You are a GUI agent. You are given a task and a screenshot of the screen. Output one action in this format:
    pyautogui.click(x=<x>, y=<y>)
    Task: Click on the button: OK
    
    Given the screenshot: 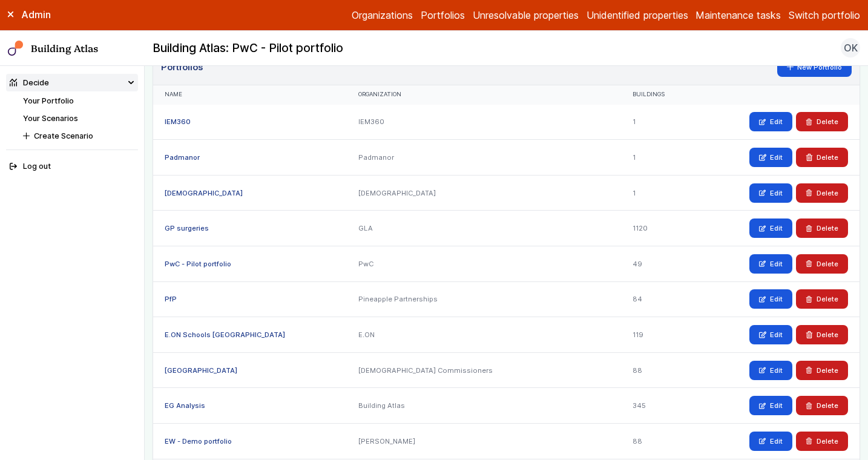 What is the action you would take?
    pyautogui.click(x=851, y=48)
    